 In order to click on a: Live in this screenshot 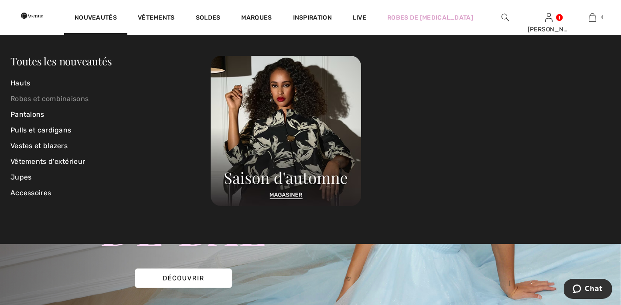, I will do `click(359, 17)`.